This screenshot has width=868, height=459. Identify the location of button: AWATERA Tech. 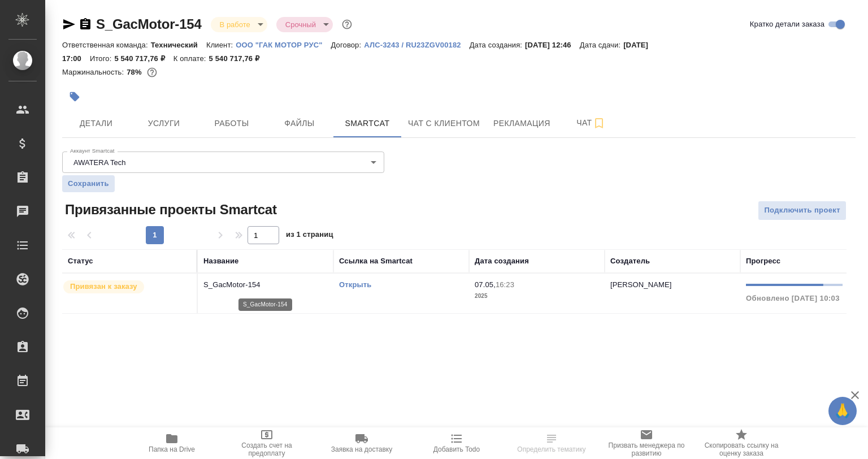
(100, 162).